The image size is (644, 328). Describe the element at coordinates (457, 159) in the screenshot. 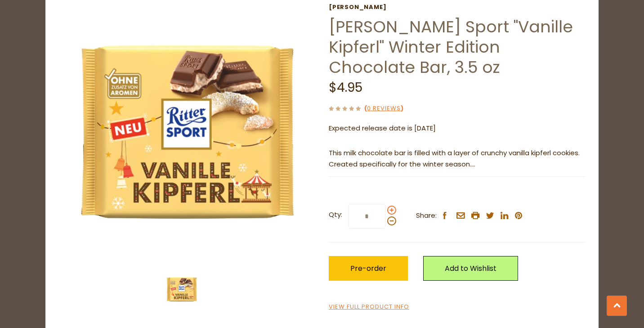

I see `p: This milk chocolate bar is filled with a layer of crunchy vanilla kipferl cookies. Created specif...` at that location.